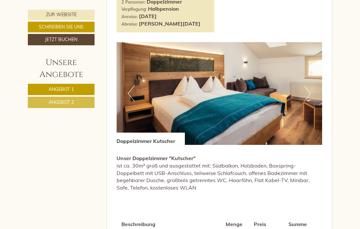 This screenshot has height=229, width=360. What do you see at coordinates (156, 158) in the screenshot?
I see `strong: Unser Doppelzimmer "Kutscher"` at bounding box center [156, 158].